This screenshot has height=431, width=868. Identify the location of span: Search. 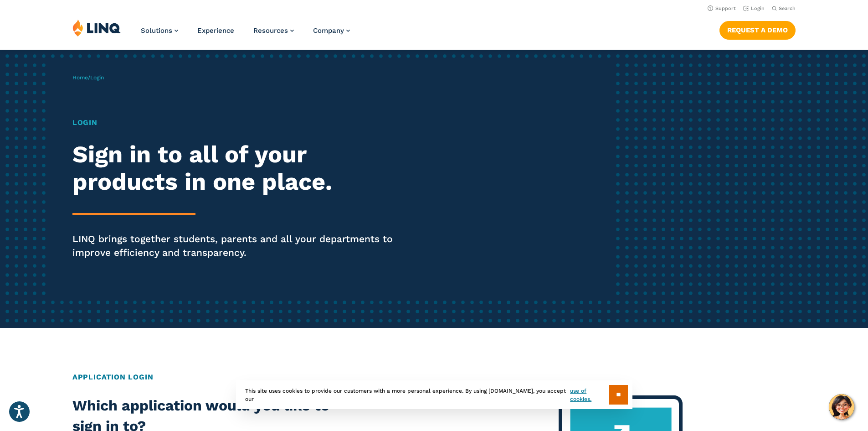
(786, 8).